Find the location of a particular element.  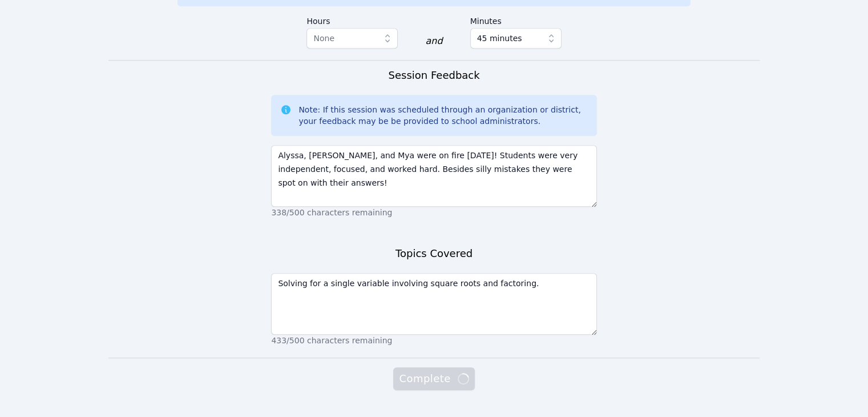

span: None is located at coordinates (324, 38).